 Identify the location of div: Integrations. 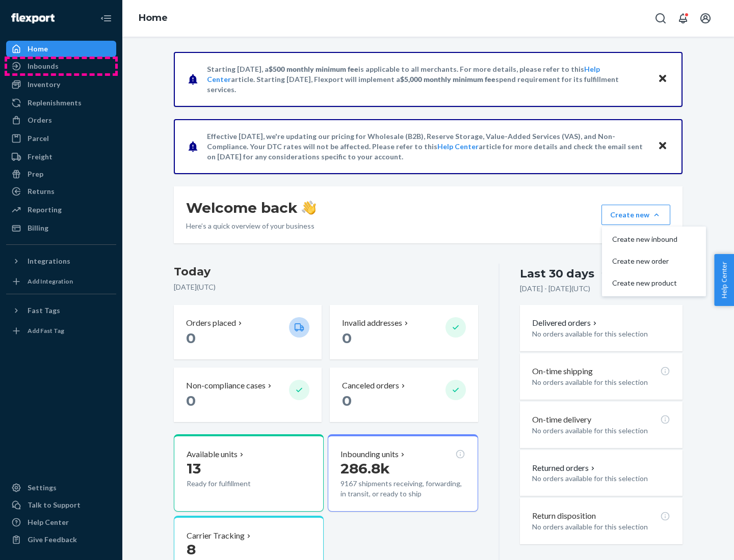
(49, 261).